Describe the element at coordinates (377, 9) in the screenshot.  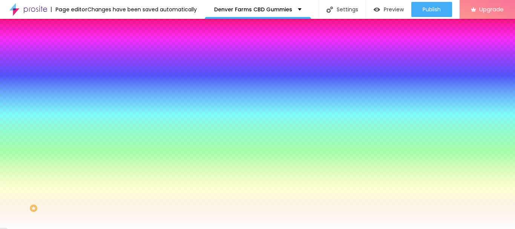
I see `img: view-1.svg` at that location.